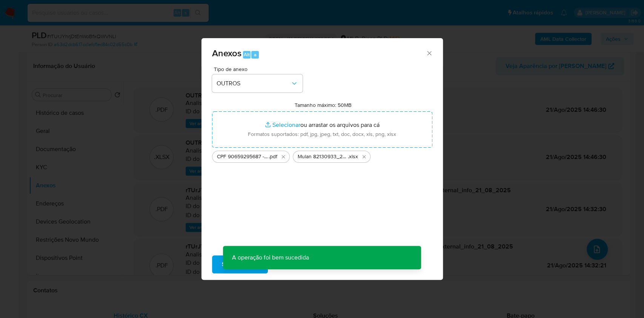  I want to click on span: .pdf, so click(273, 157).